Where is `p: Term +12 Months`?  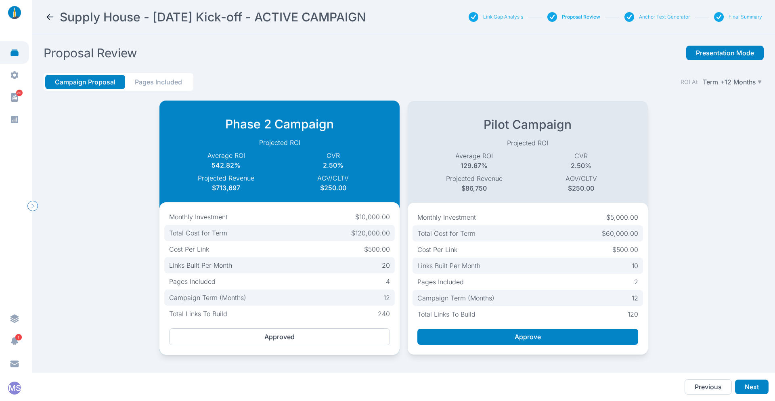
p: Term +12 Months is located at coordinates (729, 82).